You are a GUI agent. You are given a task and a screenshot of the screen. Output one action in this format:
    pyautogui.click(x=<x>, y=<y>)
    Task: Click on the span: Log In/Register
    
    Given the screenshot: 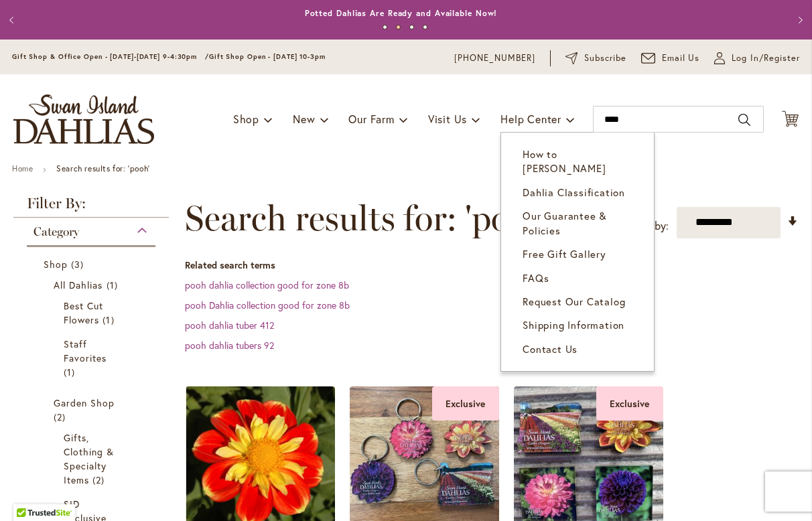 What is the action you would take?
    pyautogui.click(x=766, y=58)
    